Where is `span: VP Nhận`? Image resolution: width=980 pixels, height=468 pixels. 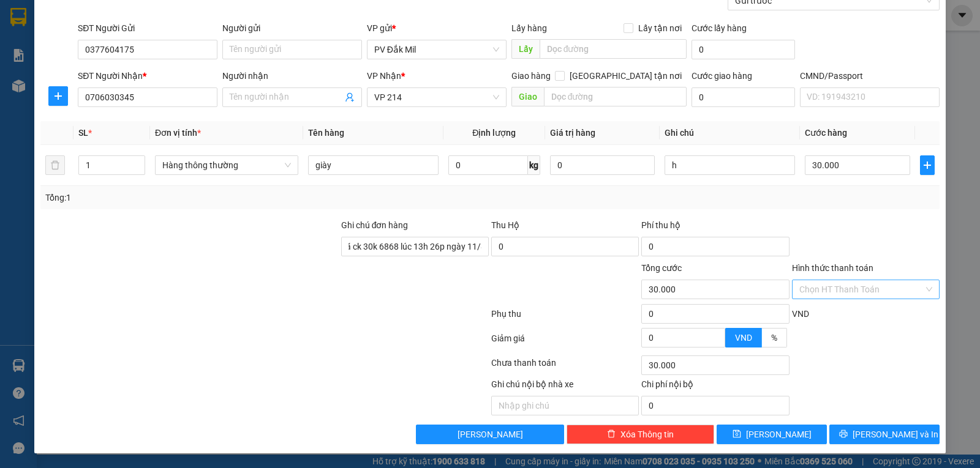 span: VP Nhận is located at coordinates (384, 76).